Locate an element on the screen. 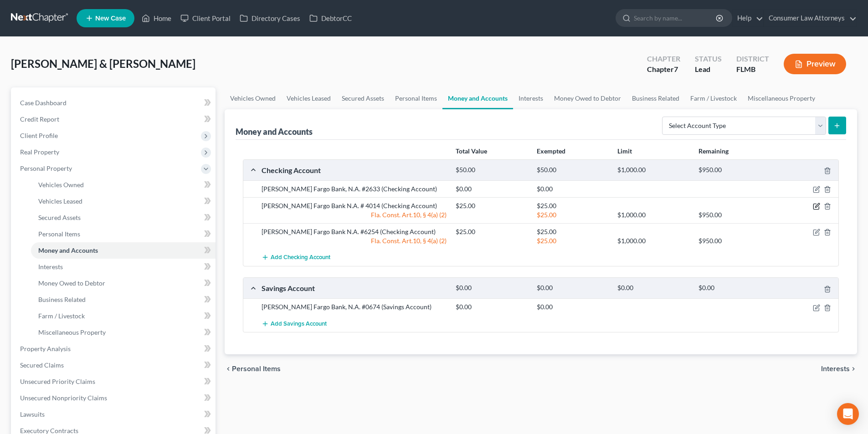 The width and height of the screenshot is (868, 434). a: Personal Items is located at coordinates (123, 234).